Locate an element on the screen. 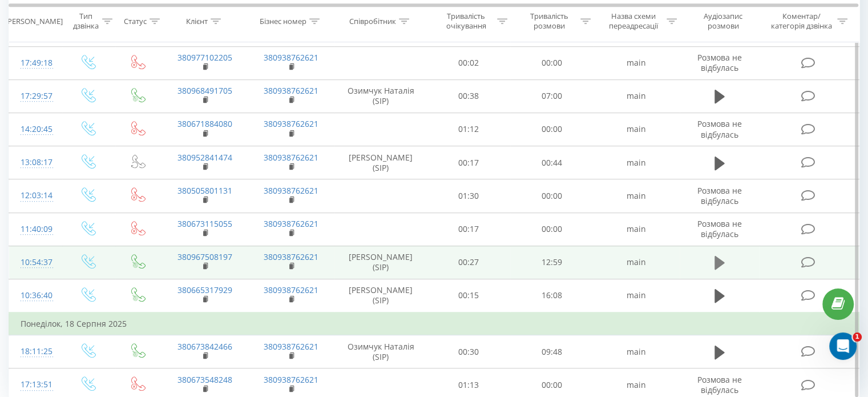 The height and width of the screenshot is (397, 868). td: 00:15 is located at coordinates (469, 296).